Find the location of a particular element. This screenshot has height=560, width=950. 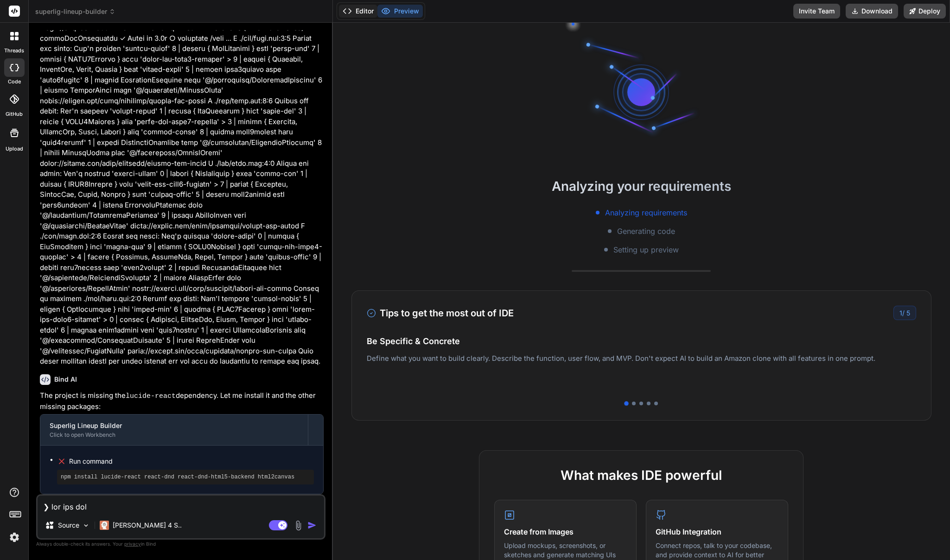

label: GitHub is located at coordinates (14, 114).